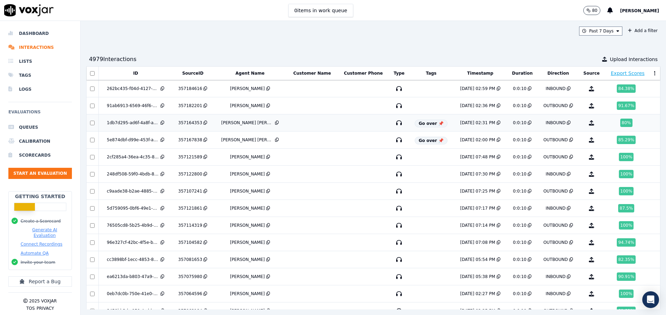 The width and height of the screenshot is (666, 315). I want to click on div: cc3898bf-1ecc-4853-8f1a-f2d1d759d24e, so click(133, 260).